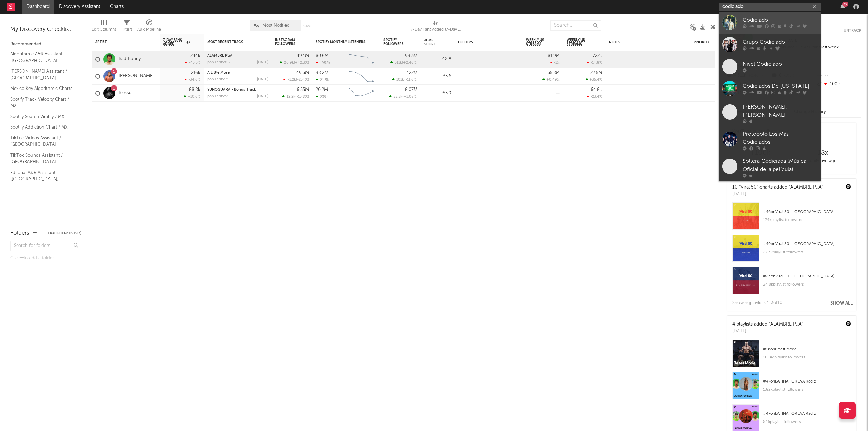 The image size is (868, 431). Describe the element at coordinates (127, 29) in the screenshot. I see `div: Filters` at that location.